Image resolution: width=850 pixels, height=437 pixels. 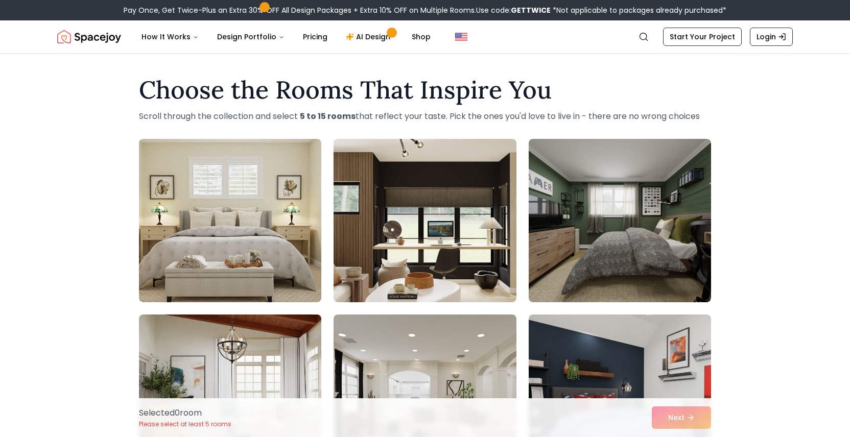 What do you see at coordinates (702, 37) in the screenshot?
I see `a: Start Your Project` at bounding box center [702, 37].